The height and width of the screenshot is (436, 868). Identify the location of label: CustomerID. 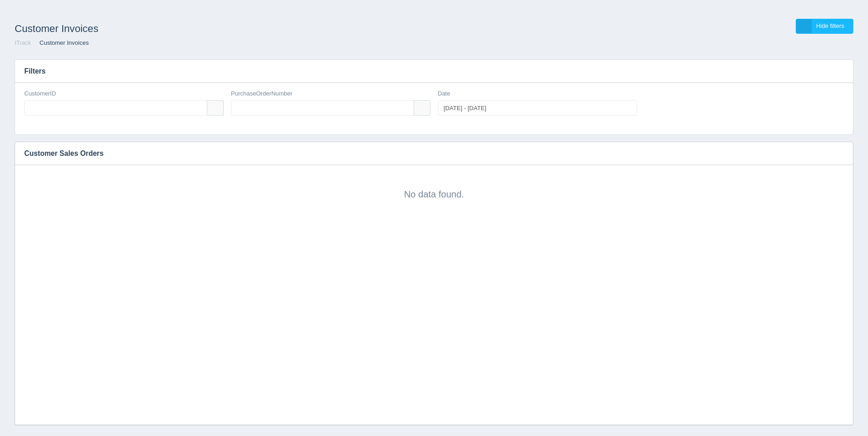
(40, 94).